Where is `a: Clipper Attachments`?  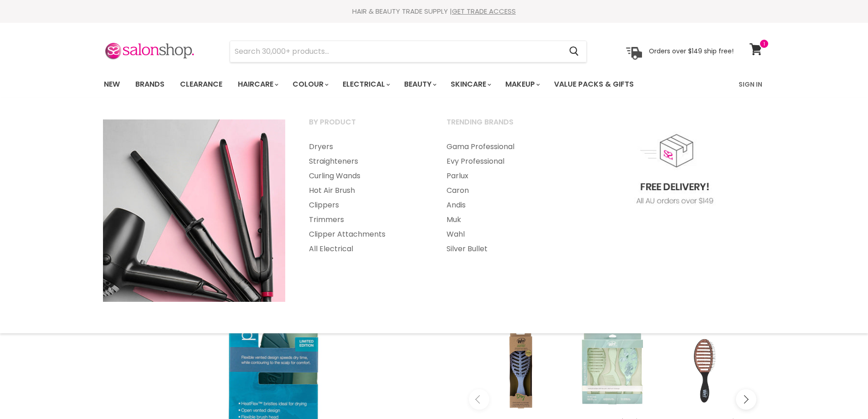
a: Clipper Attachments is located at coordinates (365, 235).